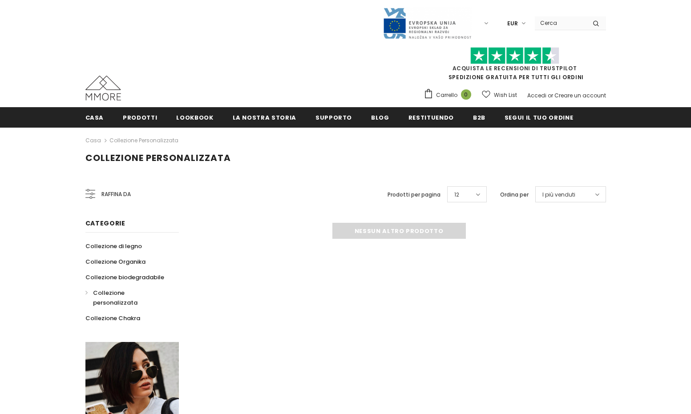  What do you see at coordinates (113, 318) in the screenshot?
I see `span: Collezione Chakra` at bounding box center [113, 318].